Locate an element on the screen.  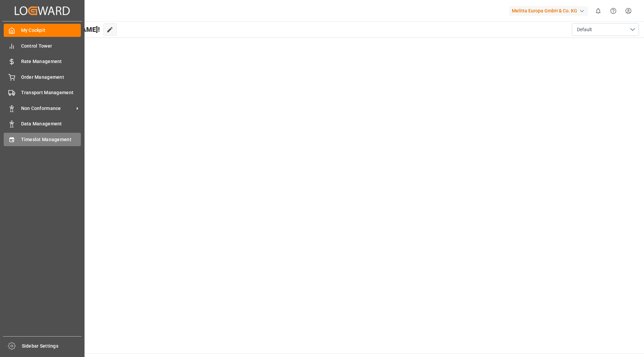
button: show 0 new notifications is located at coordinates (598, 11).